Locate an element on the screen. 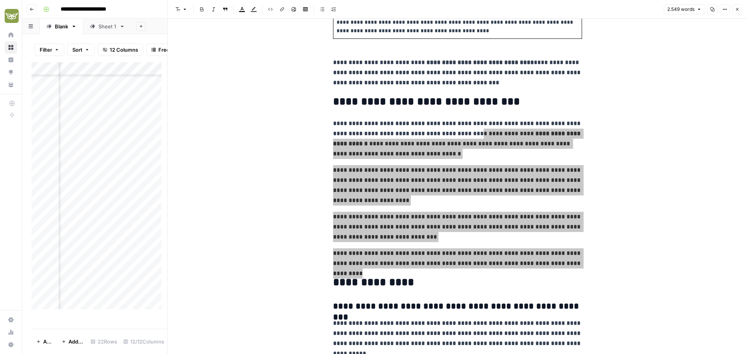  span: Freeze Columns is located at coordinates (178, 50).